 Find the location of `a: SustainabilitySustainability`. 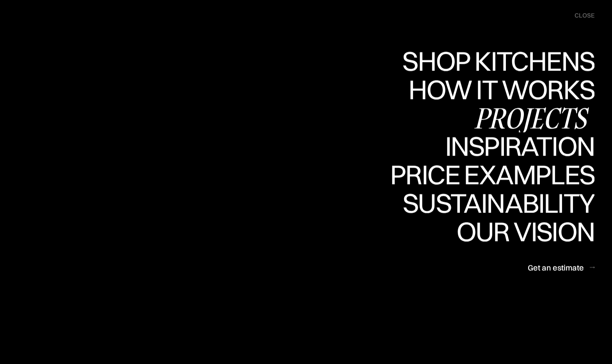

a: SustainabilitySustainability is located at coordinates (495, 203).